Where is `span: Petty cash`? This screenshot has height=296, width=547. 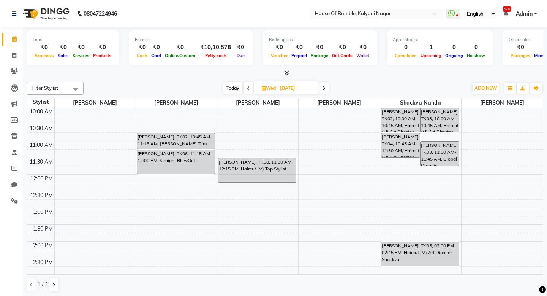
span: Petty cash is located at coordinates (216, 55).